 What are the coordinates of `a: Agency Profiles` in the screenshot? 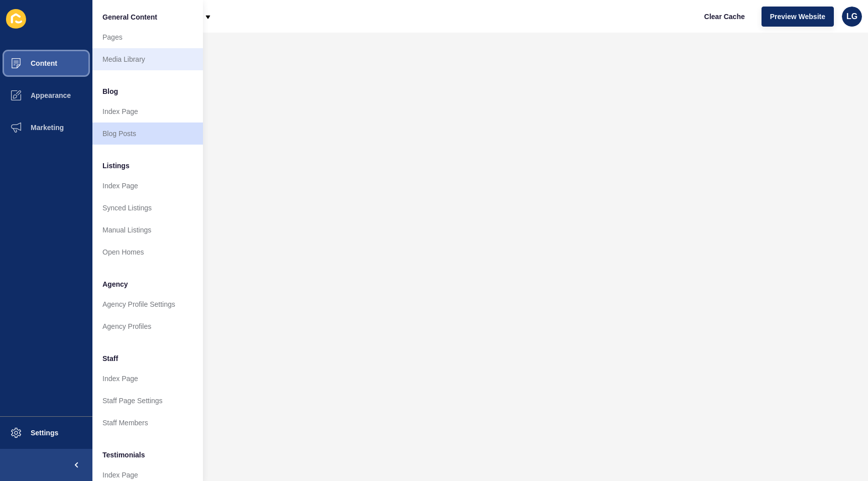 It's located at (148, 326).